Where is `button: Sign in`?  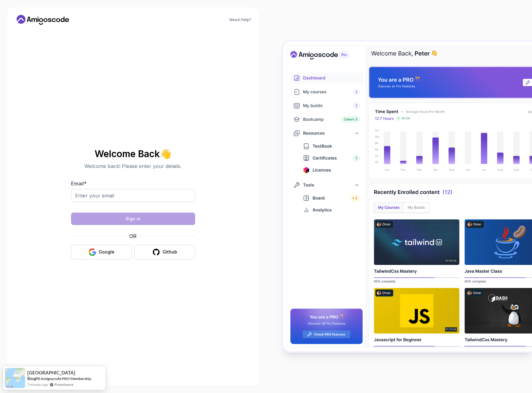 button: Sign in is located at coordinates (133, 219).